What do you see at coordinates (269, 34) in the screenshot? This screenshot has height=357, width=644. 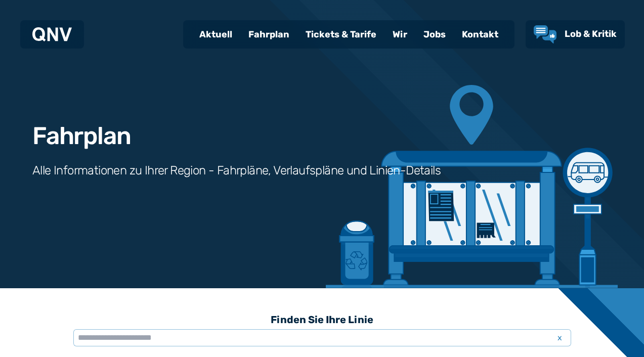 I see `a: Fahrplan` at bounding box center [269, 34].